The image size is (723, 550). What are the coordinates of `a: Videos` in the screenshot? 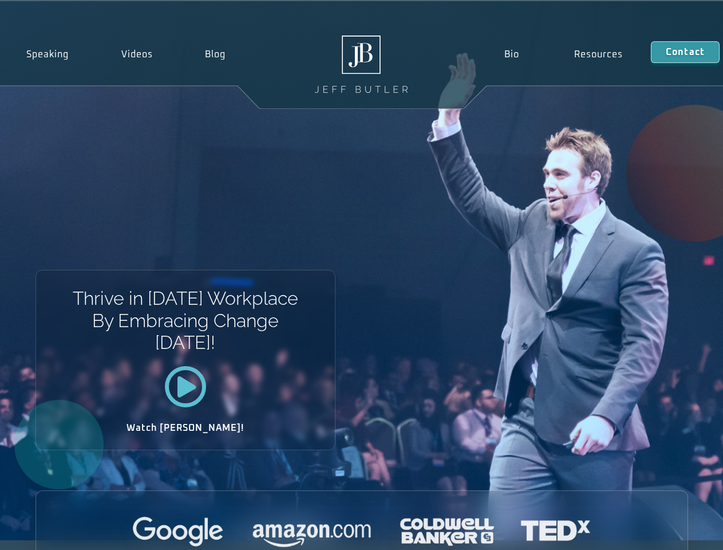 It's located at (137, 54).